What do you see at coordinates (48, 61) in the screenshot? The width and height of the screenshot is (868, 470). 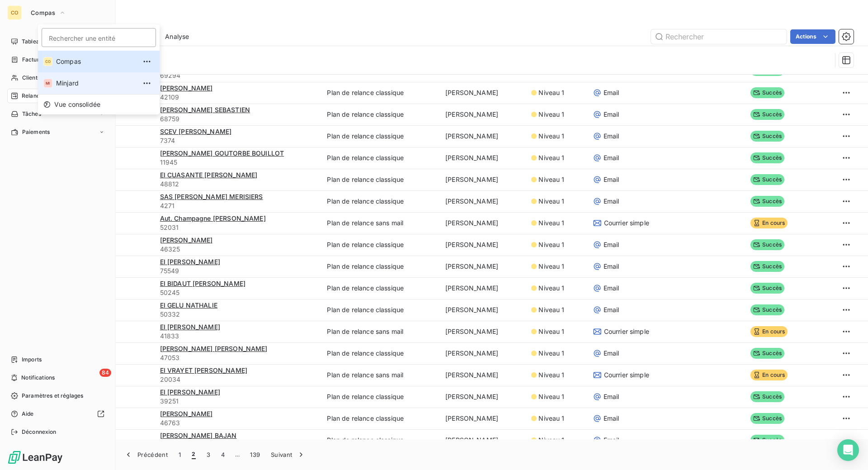 I see `div: CO` at bounding box center [48, 61].